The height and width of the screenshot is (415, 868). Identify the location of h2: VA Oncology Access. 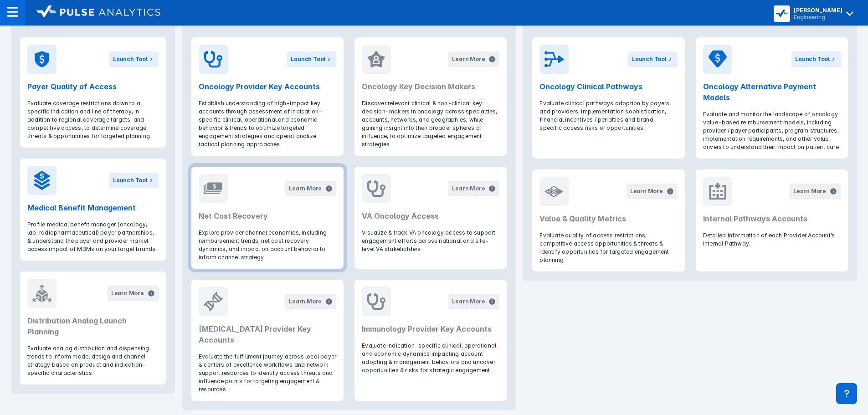
(430, 216).